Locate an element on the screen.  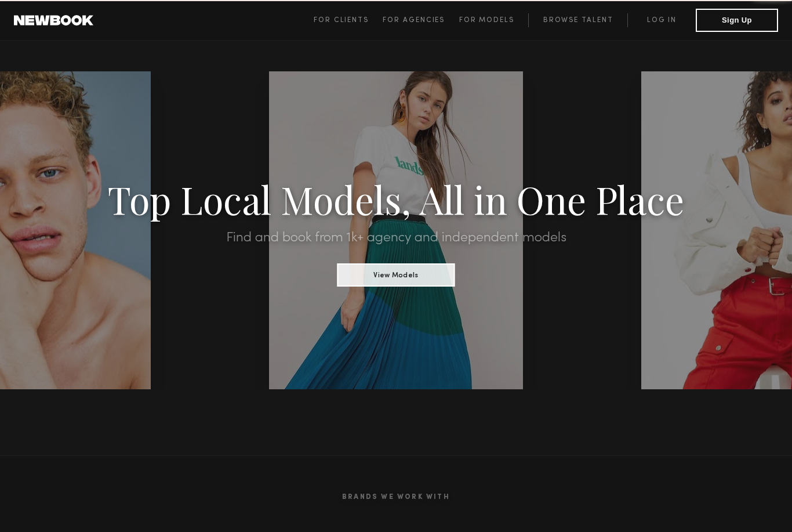
a: Log in is located at coordinates (662, 20).